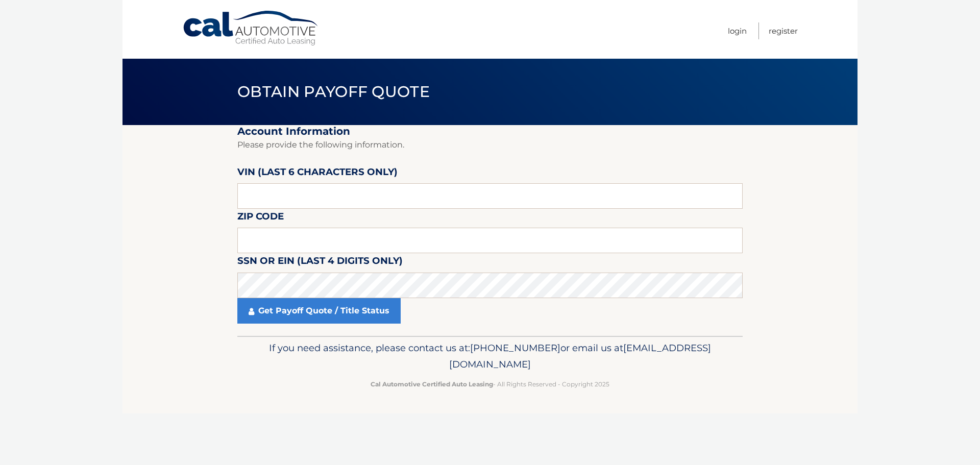  I want to click on a: Cal Automotive, so click(251, 28).